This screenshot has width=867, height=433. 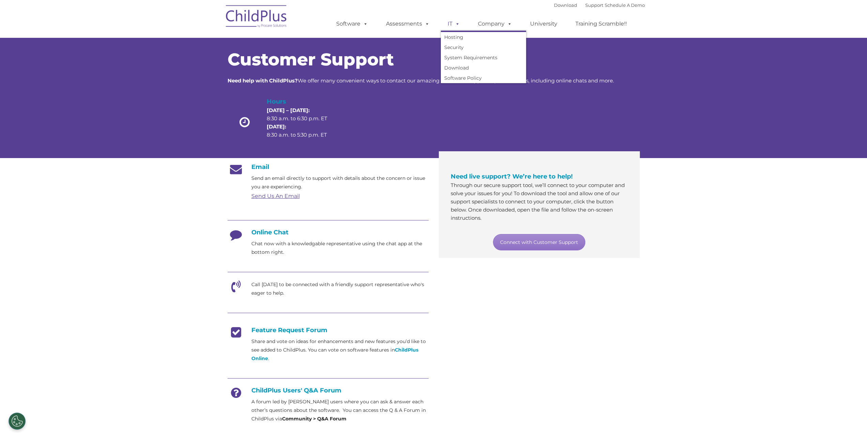 What do you see at coordinates (314, 419) in the screenshot?
I see `strong: Community > Q&A Forum` at bounding box center [314, 419].